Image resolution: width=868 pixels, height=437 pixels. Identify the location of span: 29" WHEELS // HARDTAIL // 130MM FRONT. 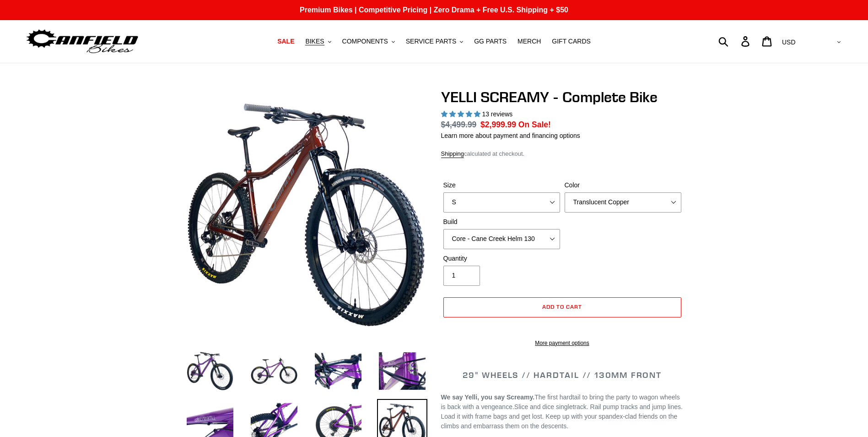
(562, 374).